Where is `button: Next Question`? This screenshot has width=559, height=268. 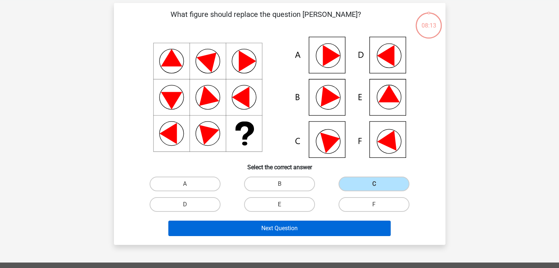 button: Next Question is located at coordinates (279, 229).